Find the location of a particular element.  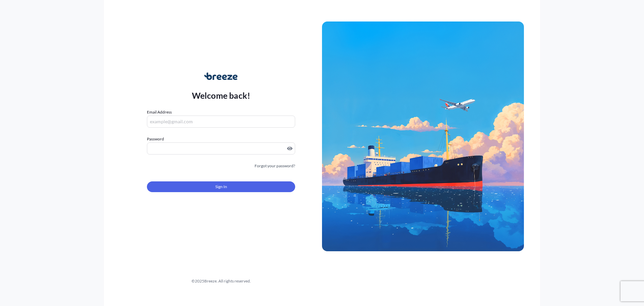

div: © 2025 Breeze. All rights reserved. is located at coordinates (221, 281).